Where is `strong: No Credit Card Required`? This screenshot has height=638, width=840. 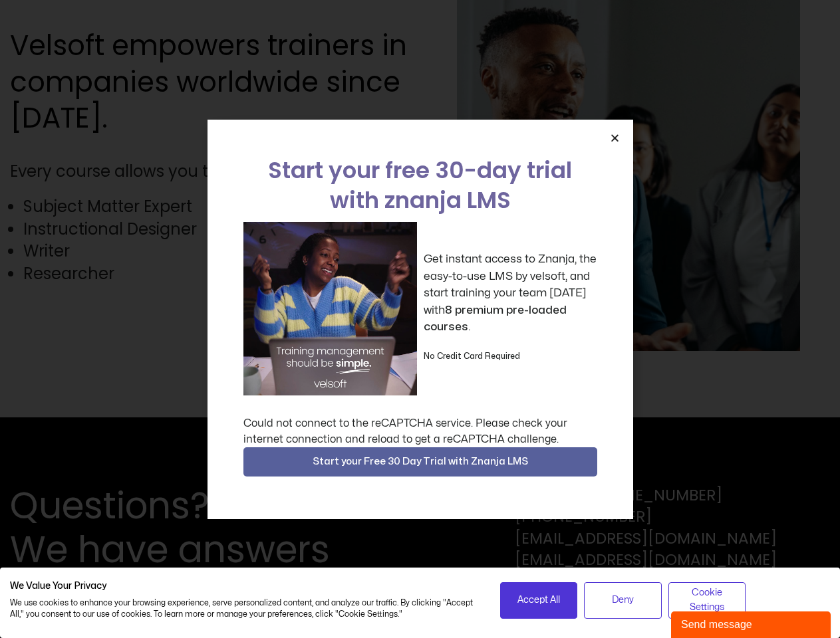
strong: No Credit Card Required is located at coordinates (472, 356).